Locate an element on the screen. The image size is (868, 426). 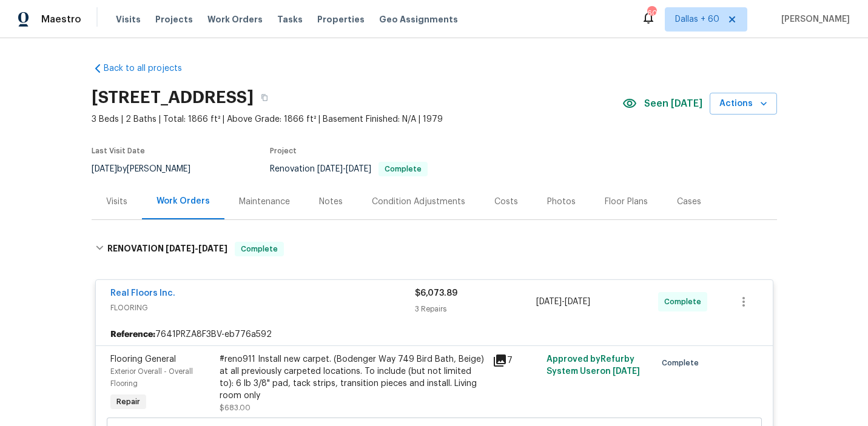
div: Condition Adjustments is located at coordinates (419, 202).